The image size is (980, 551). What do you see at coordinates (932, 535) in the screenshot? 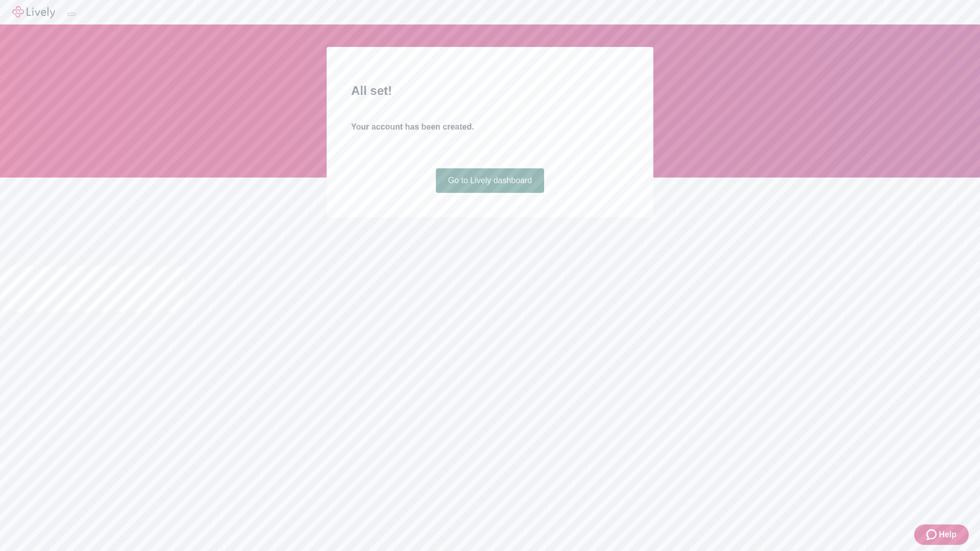
I see `svg: Zendesk support icon` at bounding box center [932, 535].